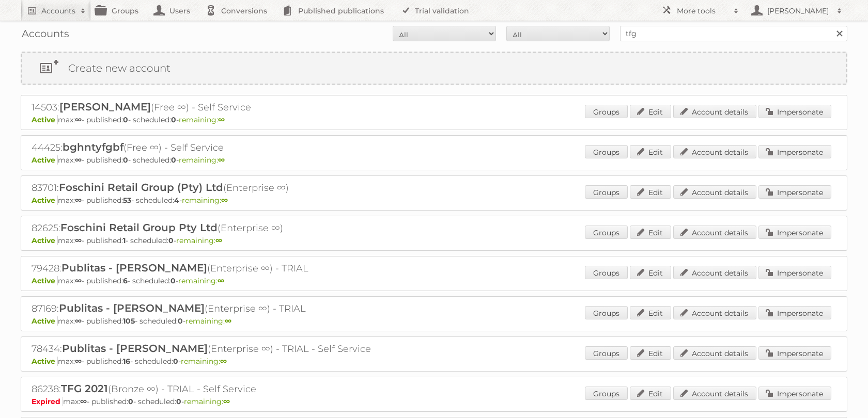 Image resolution: width=868 pixels, height=418 pixels. I want to click on span: bghntyfgbf, so click(93, 147).